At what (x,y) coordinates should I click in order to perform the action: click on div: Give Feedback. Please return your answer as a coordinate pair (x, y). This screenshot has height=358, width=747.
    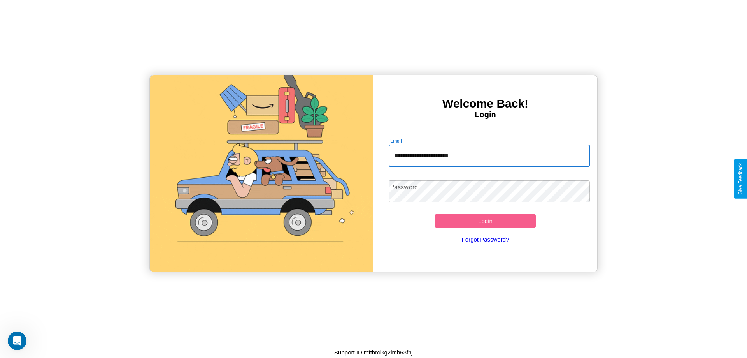
    Looking at the image, I should click on (741, 179).